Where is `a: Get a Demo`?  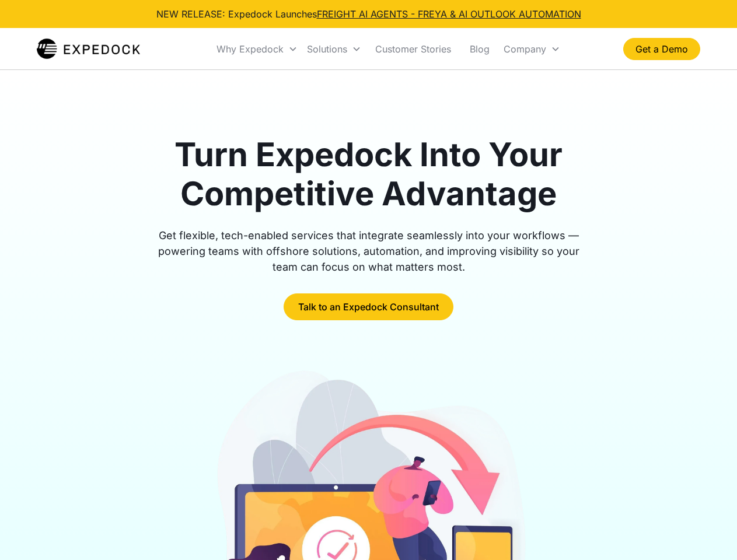 a: Get a Demo is located at coordinates (662, 49).